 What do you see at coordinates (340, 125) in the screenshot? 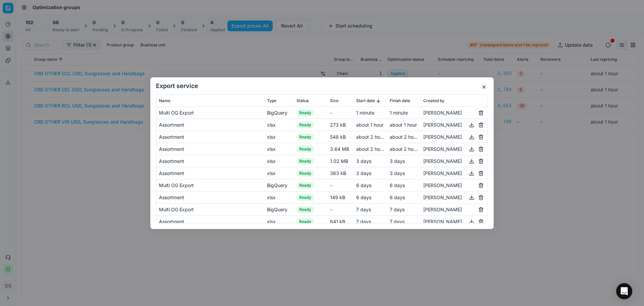
I see `div: 273 kB` at bounding box center [340, 125].